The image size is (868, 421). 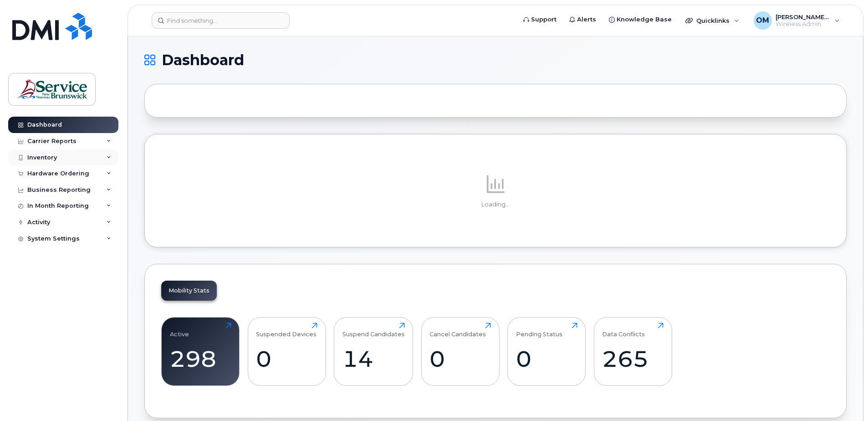 What do you see at coordinates (200, 352) in the screenshot?
I see `a: Active298` at bounding box center [200, 352].